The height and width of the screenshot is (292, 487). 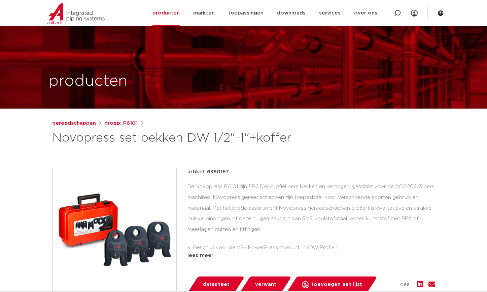 What do you see at coordinates (121, 123) in the screenshot?
I see `a: groep: P6101` at bounding box center [121, 123].